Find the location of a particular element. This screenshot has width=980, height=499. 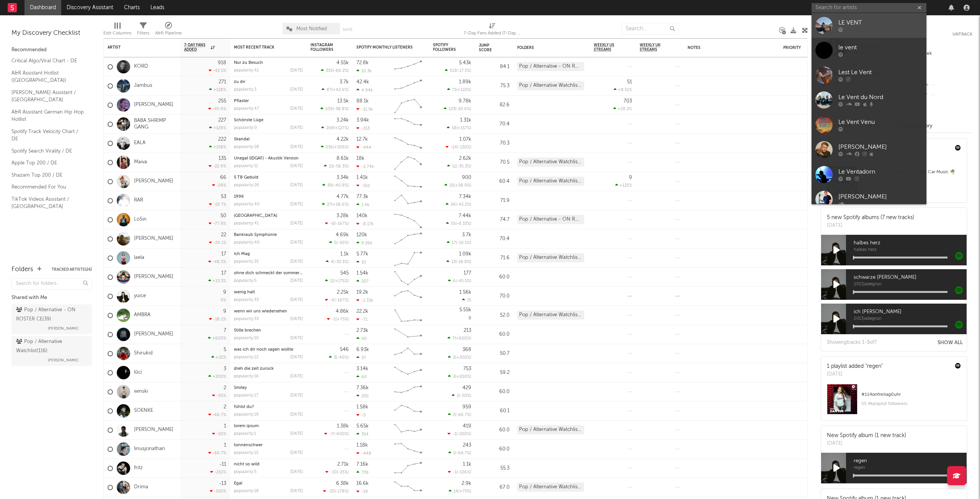

span: 26 is located at coordinates (453, 205).